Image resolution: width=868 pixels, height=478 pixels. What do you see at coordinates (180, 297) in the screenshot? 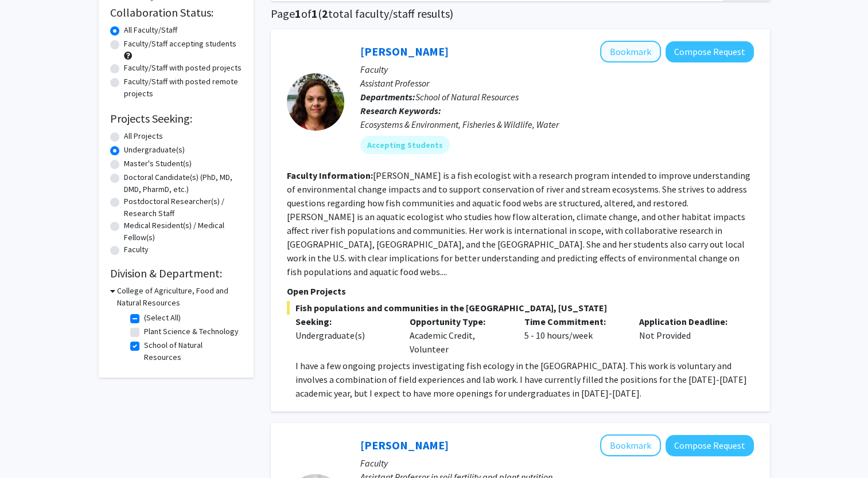
I see `h3: College of Agriculture, Food and Natural Resources` at bounding box center [180, 297].